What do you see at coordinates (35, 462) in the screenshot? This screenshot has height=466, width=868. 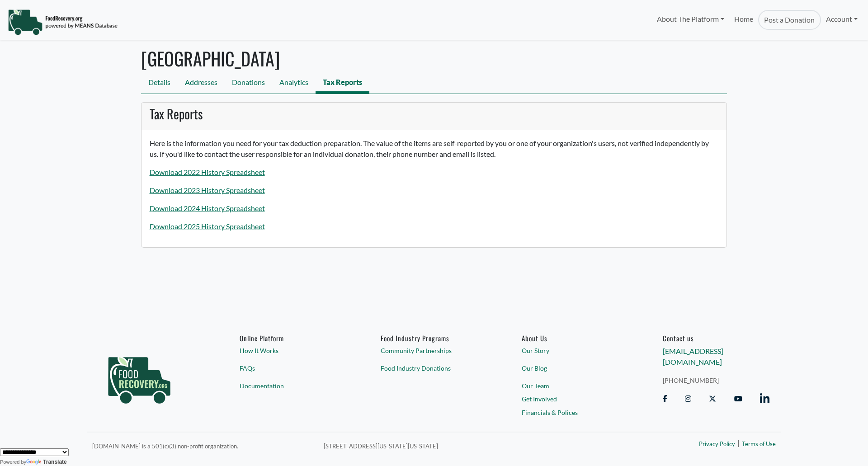 I see `img: Google Translate` at bounding box center [35, 462].